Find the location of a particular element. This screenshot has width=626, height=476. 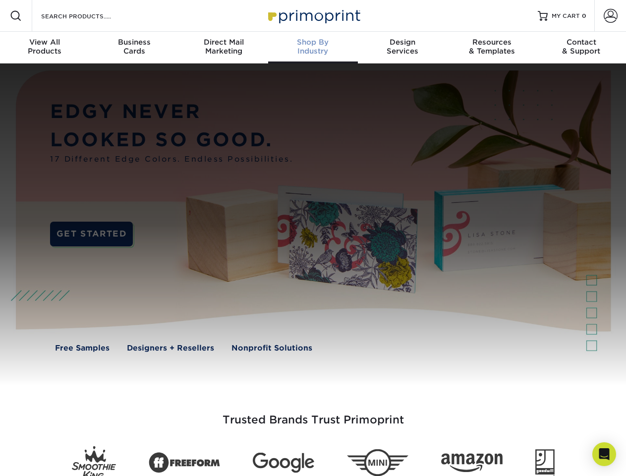

img: Goodwill is located at coordinates (544, 462).